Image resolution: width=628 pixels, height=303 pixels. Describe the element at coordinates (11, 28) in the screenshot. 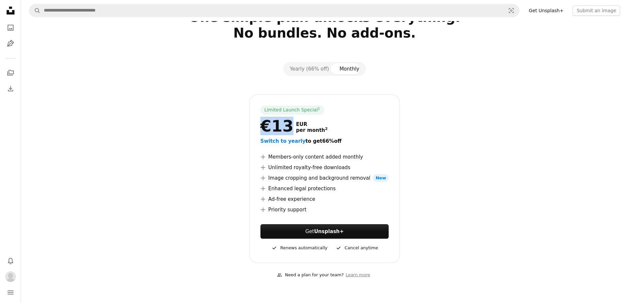

I see `a: Photos` at that location.